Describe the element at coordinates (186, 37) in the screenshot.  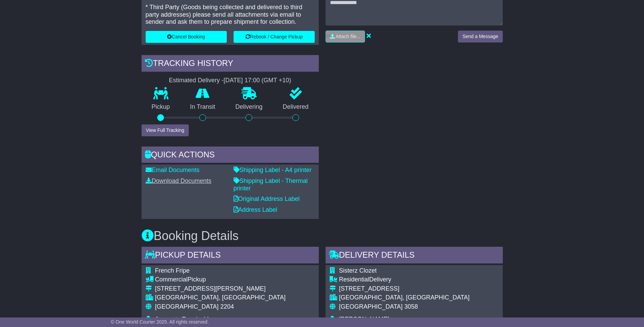
I see `button: Cancel Booking` at that location.